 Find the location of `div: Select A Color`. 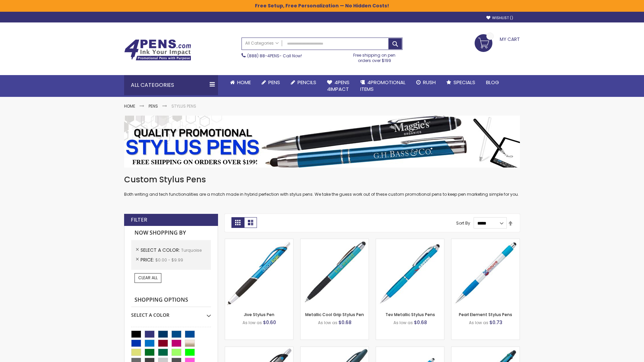

div: Select A Color is located at coordinates (171, 313).